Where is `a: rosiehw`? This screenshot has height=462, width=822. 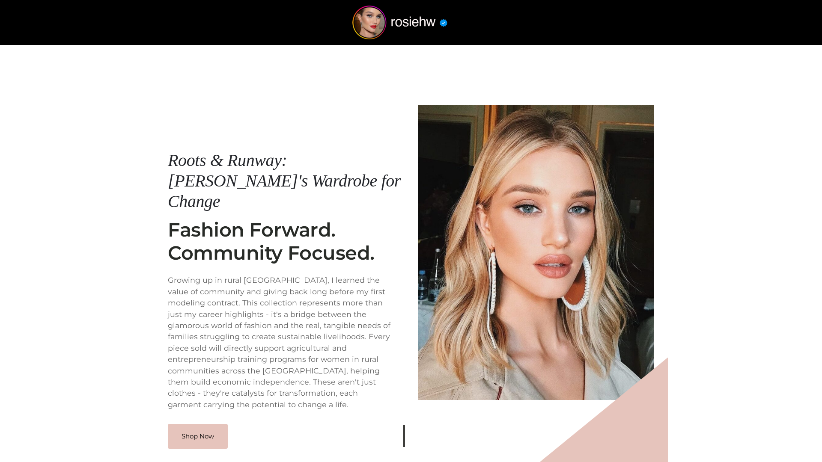
a: rosiehw is located at coordinates (400, 22).